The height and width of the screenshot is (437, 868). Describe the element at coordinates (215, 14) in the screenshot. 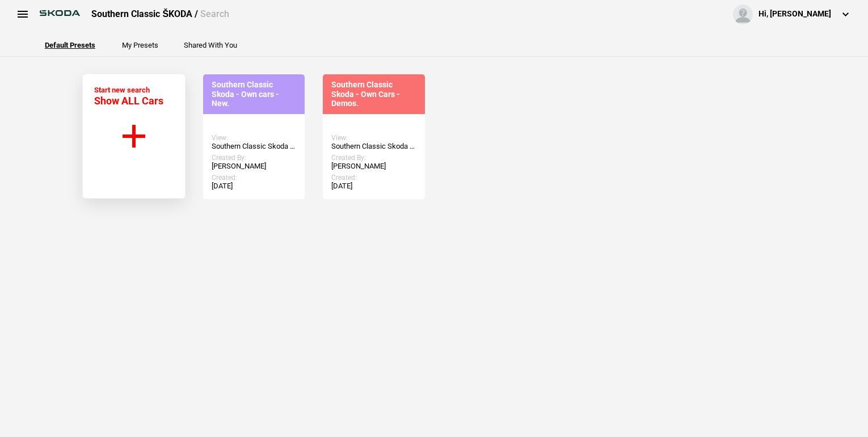

I see `span: Search` at that location.